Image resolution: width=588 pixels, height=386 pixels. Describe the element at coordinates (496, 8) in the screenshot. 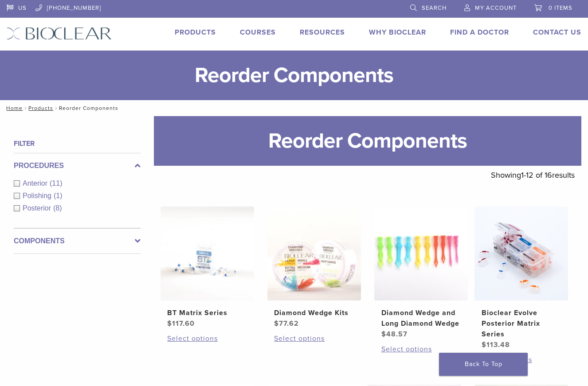

I see `span: My Account` at that location.